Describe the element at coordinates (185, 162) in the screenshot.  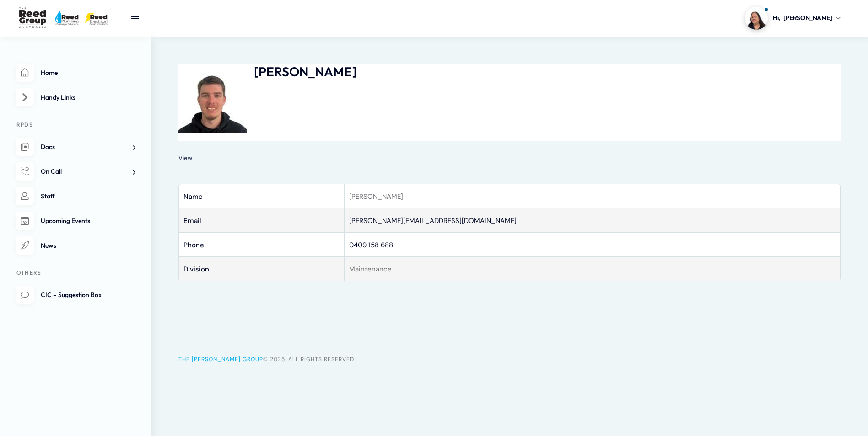
I see `a: View` at that location.